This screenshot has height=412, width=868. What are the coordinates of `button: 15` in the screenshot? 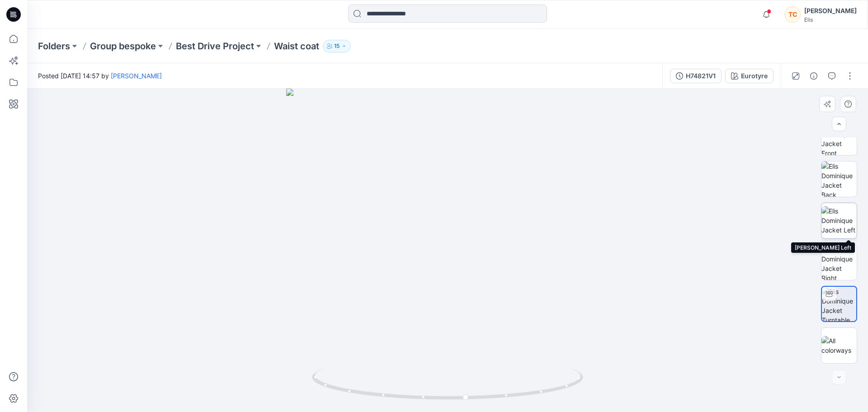 It's located at (337, 46).